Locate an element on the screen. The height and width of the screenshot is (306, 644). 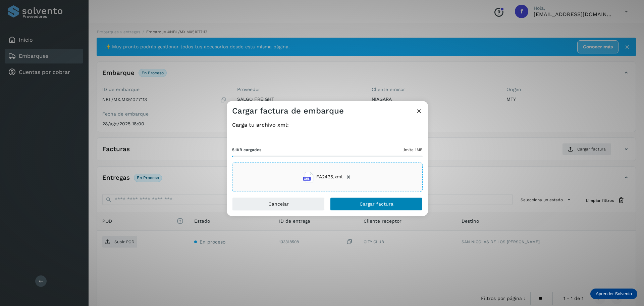
button: Cancelar is located at coordinates (279, 204).